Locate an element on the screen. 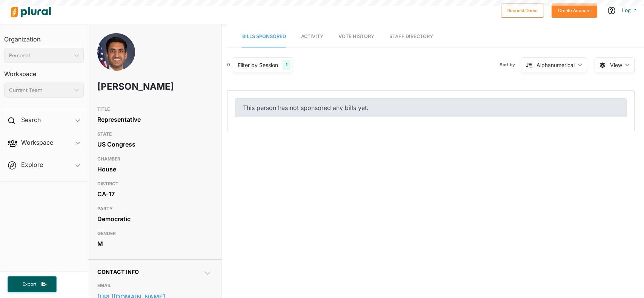  a: Request Demo is located at coordinates (523, 10).